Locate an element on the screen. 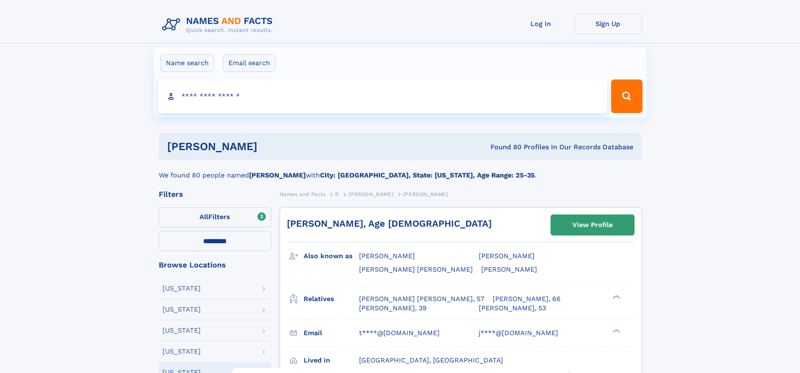 The image size is (800, 373). label: Name search is located at coordinates (187, 63).